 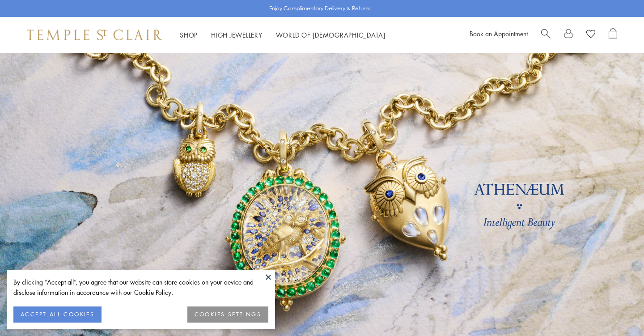 What do you see at coordinates (94, 35) in the screenshot?
I see `img: Temple St. Clair` at bounding box center [94, 35].